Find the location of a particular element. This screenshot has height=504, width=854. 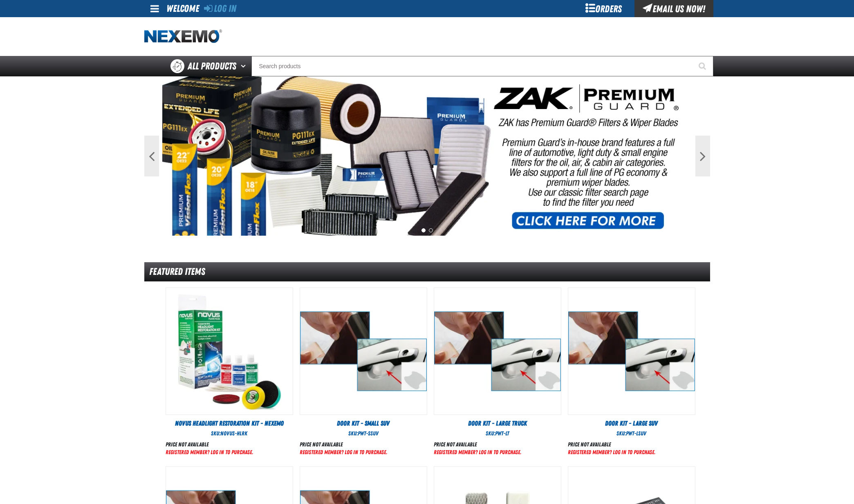

a: PG Filters & Wipers is located at coordinates (427, 156).